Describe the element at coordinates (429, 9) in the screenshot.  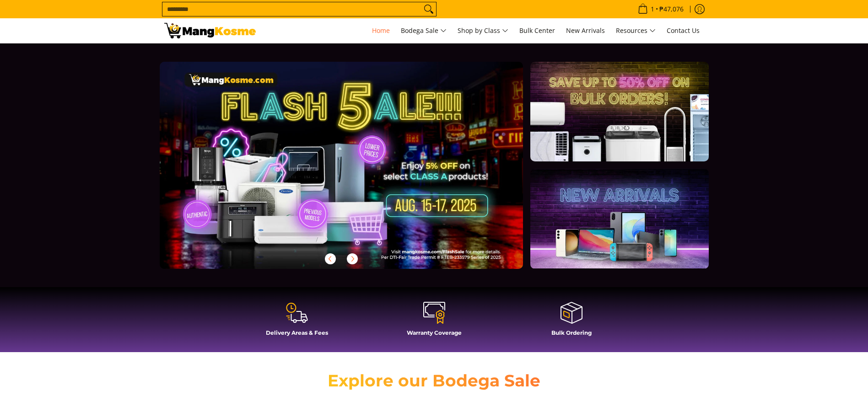
I see `button: Search` at that location.